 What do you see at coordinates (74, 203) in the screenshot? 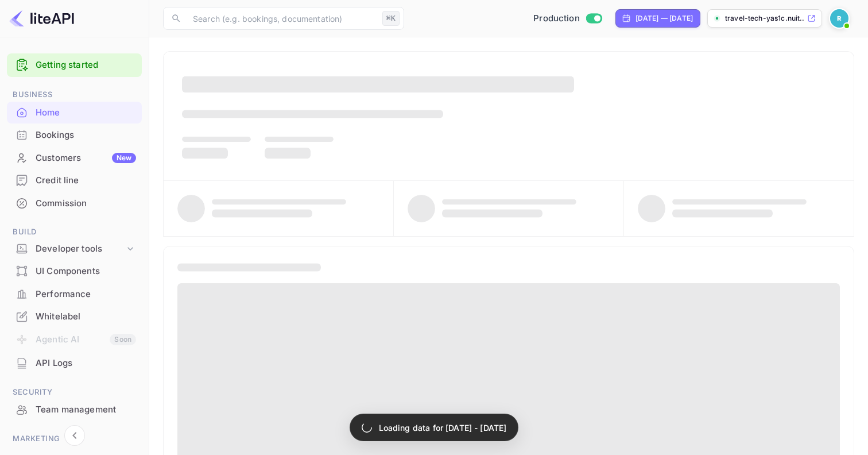
I see `a: Commission` at bounding box center [74, 203].